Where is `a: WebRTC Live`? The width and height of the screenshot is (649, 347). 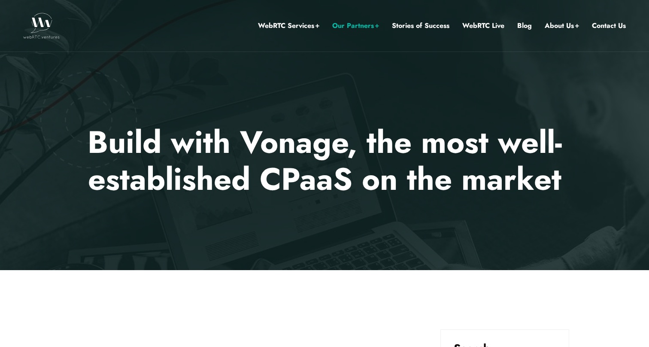 a: WebRTC Live is located at coordinates (483, 26).